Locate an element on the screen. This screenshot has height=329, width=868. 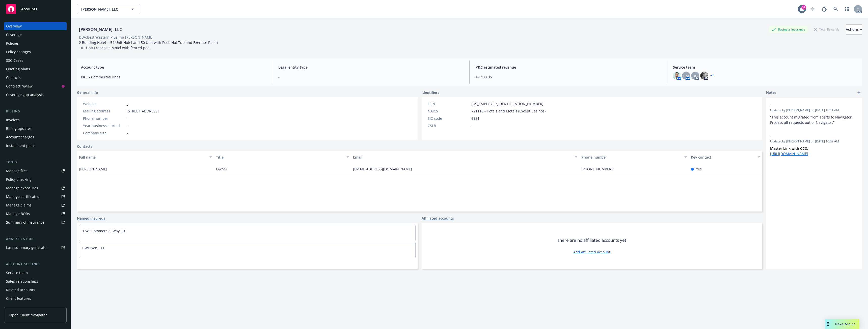
strong: Master Link with CCD: is located at coordinates (790, 148).